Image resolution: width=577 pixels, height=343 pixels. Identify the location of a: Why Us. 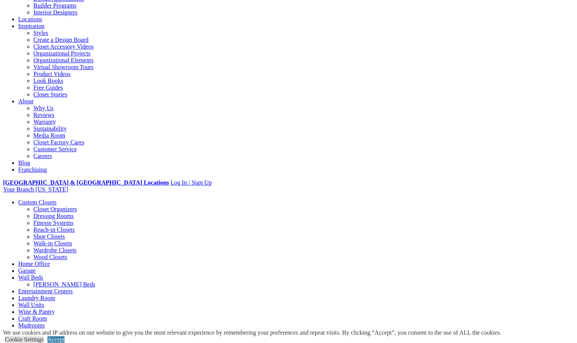
(43, 108).